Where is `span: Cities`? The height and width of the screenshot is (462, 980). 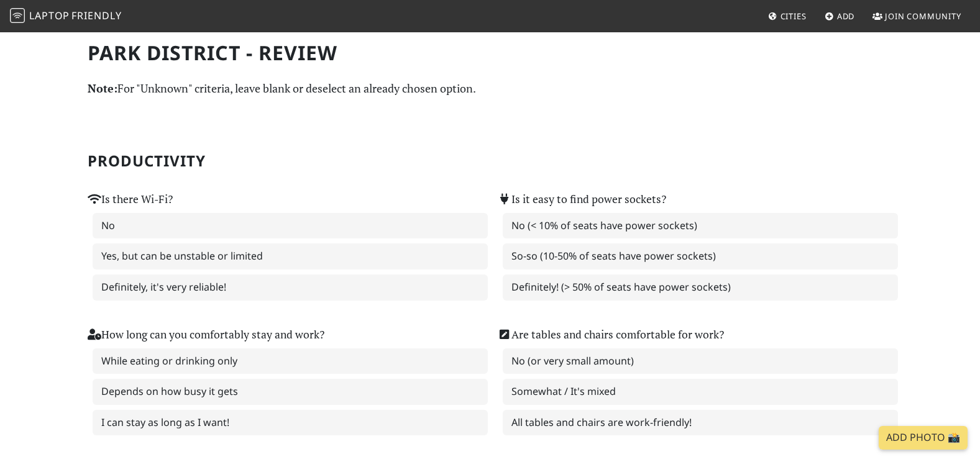 span: Cities is located at coordinates (794, 16).